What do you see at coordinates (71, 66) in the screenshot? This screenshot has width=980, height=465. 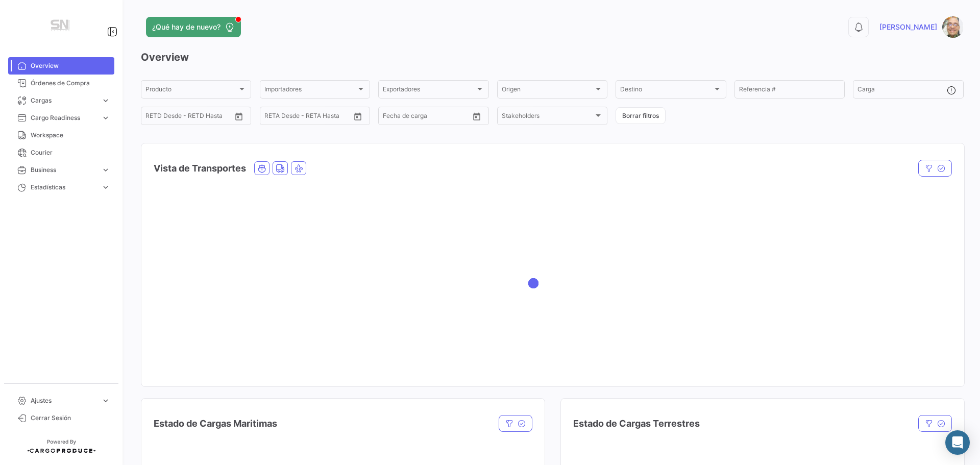 I see `span: Overview` at bounding box center [71, 66].